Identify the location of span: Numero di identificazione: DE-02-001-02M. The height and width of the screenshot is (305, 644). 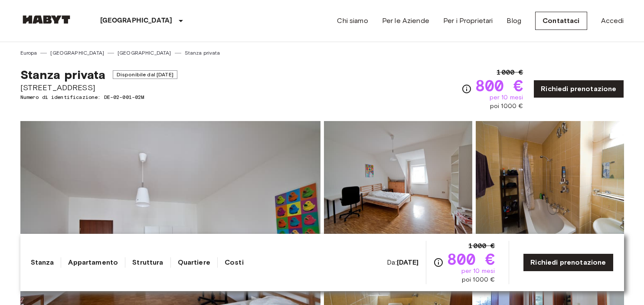
(99, 97).